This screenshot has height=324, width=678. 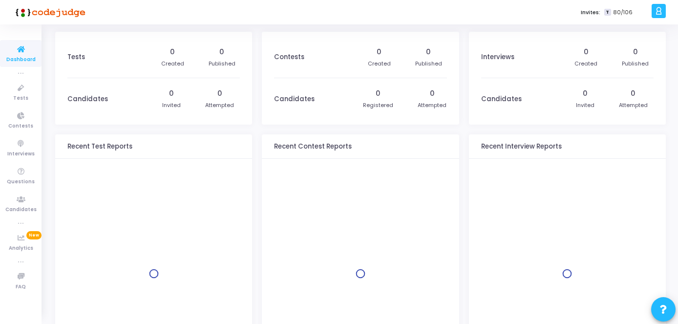 What do you see at coordinates (21, 248) in the screenshot?
I see `span: Analytics` at bounding box center [21, 248].